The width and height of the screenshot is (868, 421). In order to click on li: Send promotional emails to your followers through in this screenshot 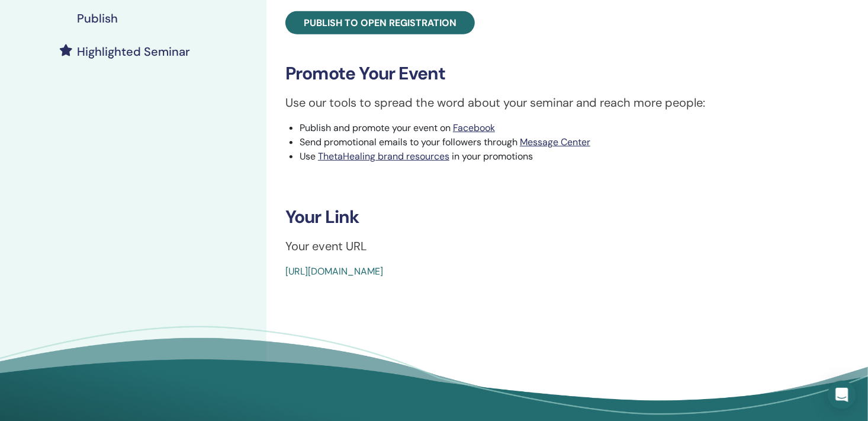, I will do `click(563, 142)`.